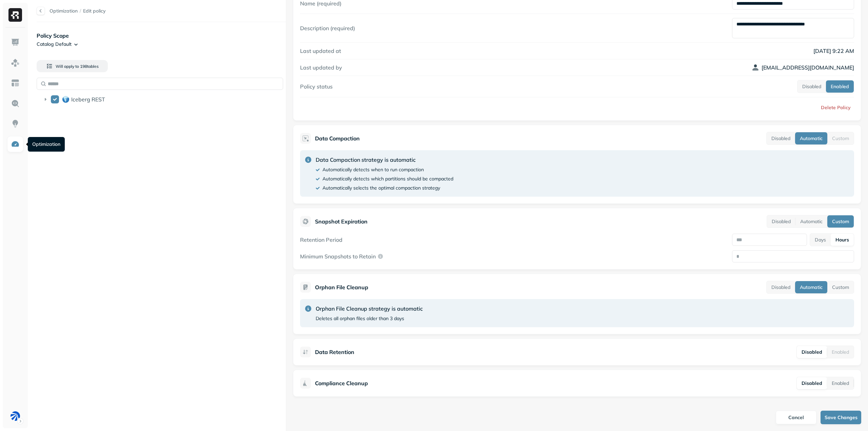 The height and width of the screenshot is (431, 868). I want to click on p: Orphan File Cleanup strategy is automatic, so click(370, 308).